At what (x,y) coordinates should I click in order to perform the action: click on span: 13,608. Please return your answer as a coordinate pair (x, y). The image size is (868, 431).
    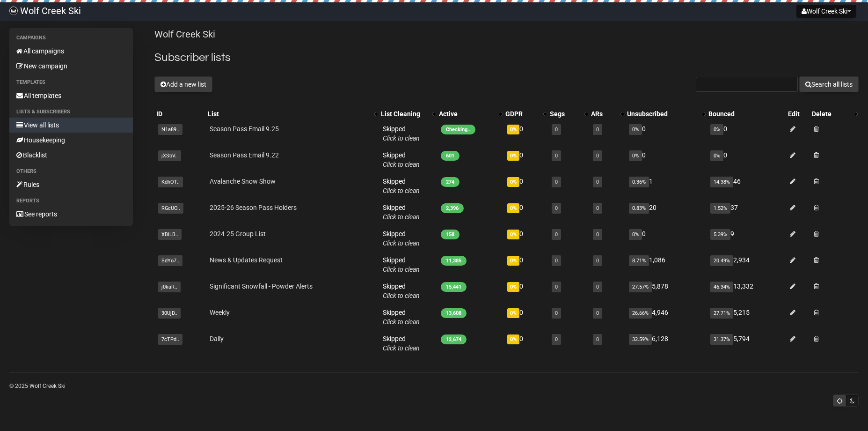
    Looking at the image, I should click on (453, 313).